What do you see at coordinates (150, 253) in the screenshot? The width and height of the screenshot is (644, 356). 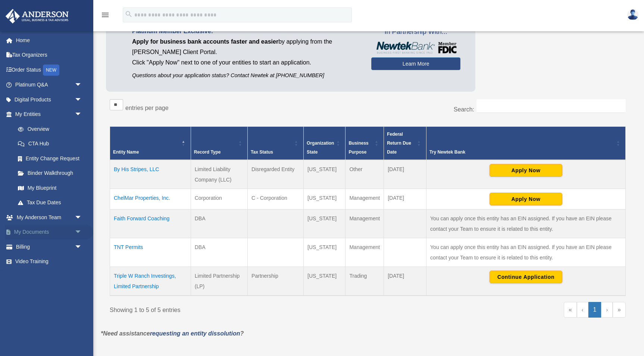 I see `td: TNT Permits` at bounding box center [150, 253].